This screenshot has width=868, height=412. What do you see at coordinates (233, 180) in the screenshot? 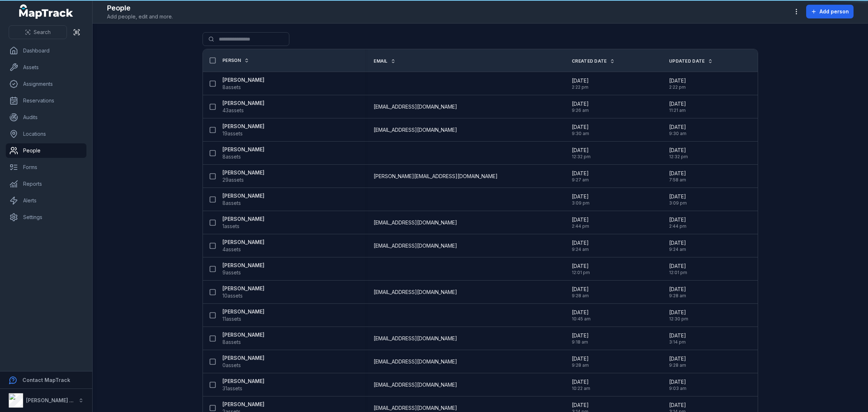
I see `span: 29 assets` at bounding box center [233, 180].